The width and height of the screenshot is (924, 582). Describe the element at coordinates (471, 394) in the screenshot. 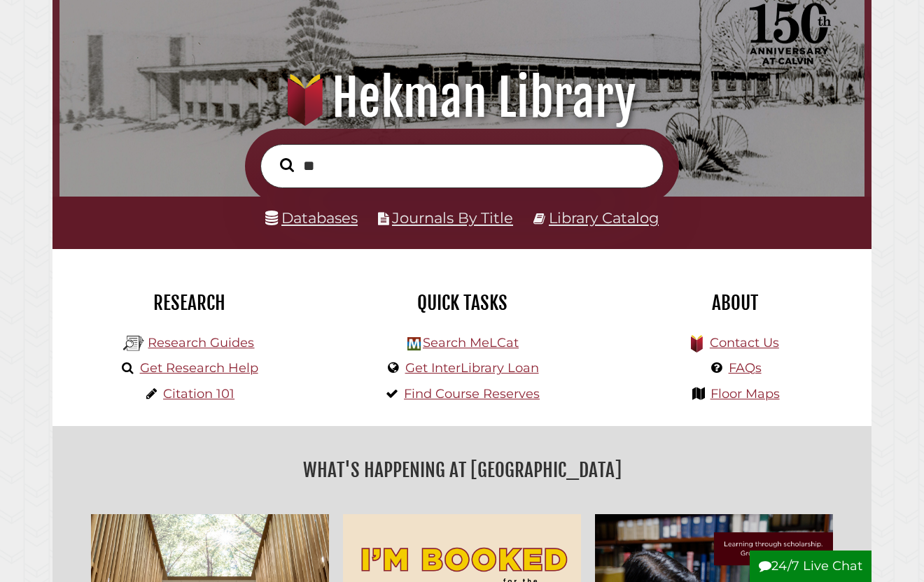

I see `a: Find Course Reserves` at that location.